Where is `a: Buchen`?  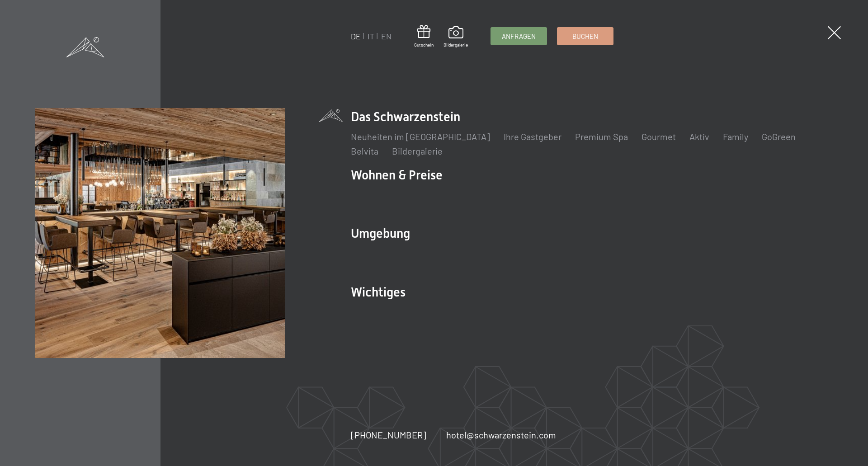 a: Buchen is located at coordinates (585, 36).